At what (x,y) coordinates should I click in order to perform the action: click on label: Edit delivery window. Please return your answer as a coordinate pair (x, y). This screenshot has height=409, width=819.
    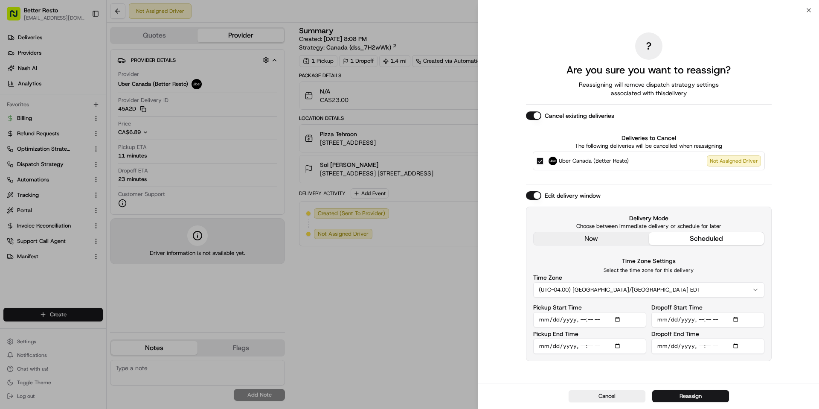
    Looking at the image, I should click on (572, 195).